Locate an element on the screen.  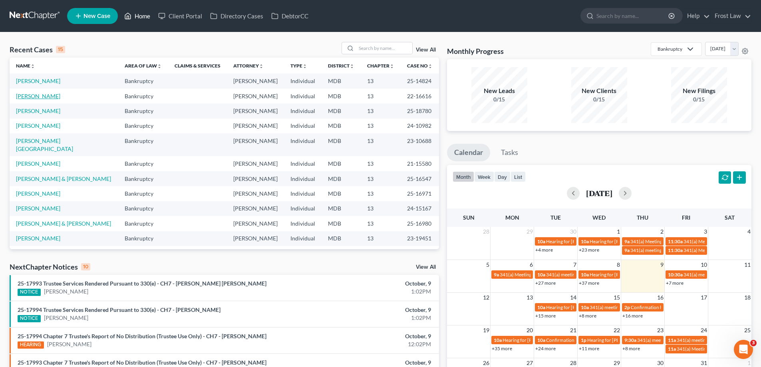
div: 1:02PM is located at coordinates (365, 318).